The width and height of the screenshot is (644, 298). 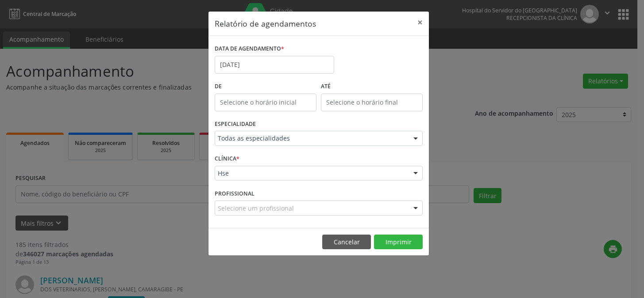 What do you see at coordinates (266, 103) in the screenshot?
I see `input: Selecione o horário inicial` at bounding box center [266, 103].